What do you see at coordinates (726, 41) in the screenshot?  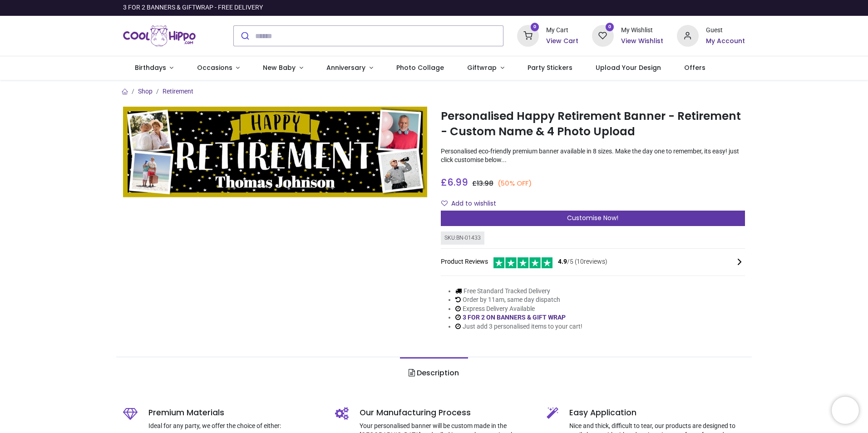 I see `a: My Account` at bounding box center [726, 41].